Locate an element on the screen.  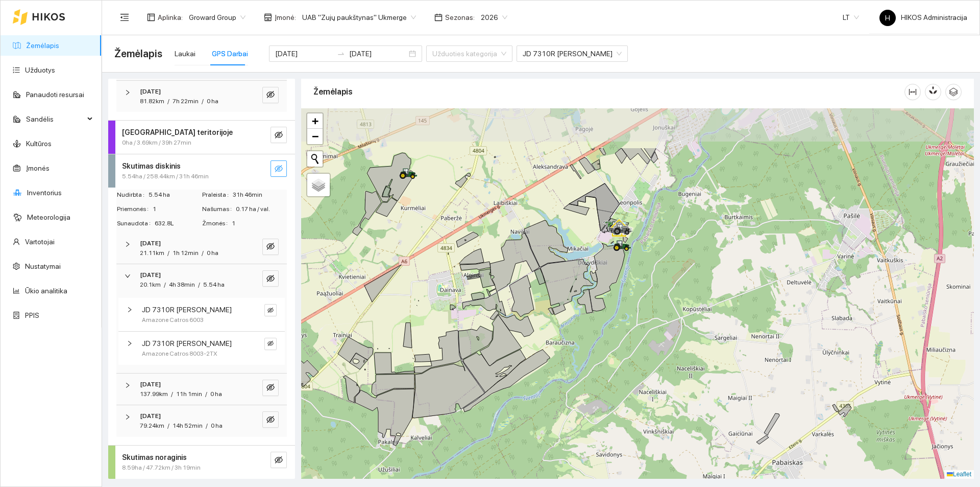
span: UAB "Zujų paukštynas" Ukmerge is located at coordinates (358, 17).